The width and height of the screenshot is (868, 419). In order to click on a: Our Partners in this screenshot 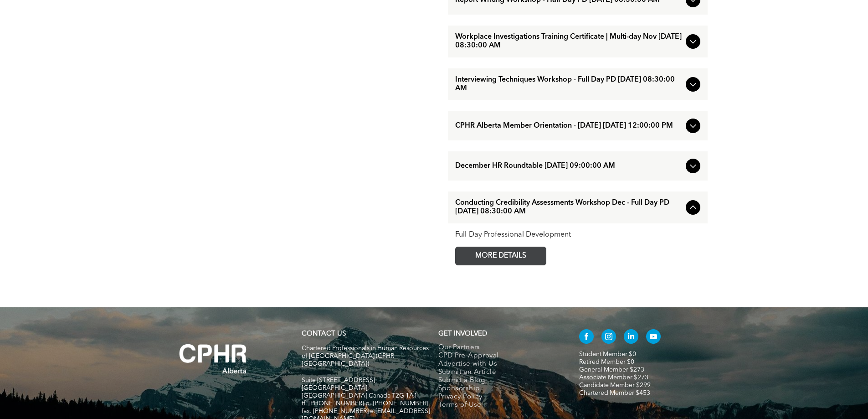, I will do `click(499, 348)`.